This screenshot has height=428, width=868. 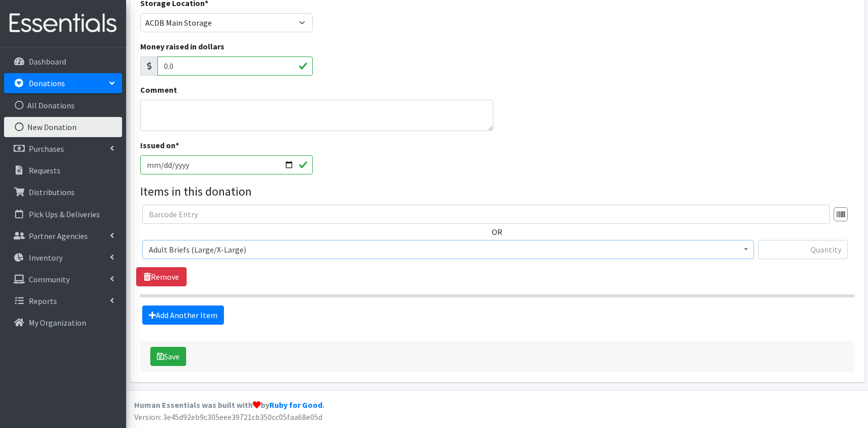 What do you see at coordinates (182, 46) in the screenshot?
I see `label: Money raised in dollars` at bounding box center [182, 46].